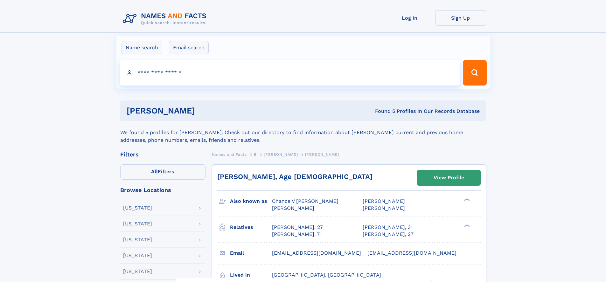  Describe the element at coordinates (474, 73) in the screenshot. I see `button: Search Button` at that location.